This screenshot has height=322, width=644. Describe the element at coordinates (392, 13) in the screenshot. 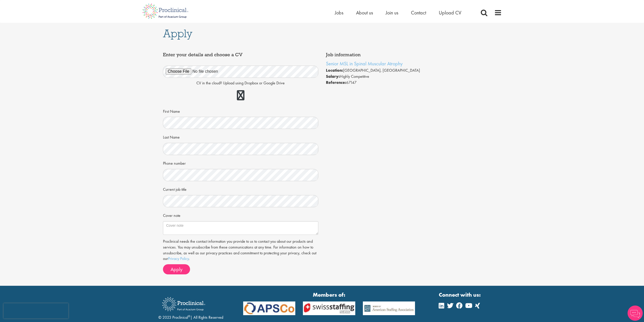

I see `a: Join us` at that location.